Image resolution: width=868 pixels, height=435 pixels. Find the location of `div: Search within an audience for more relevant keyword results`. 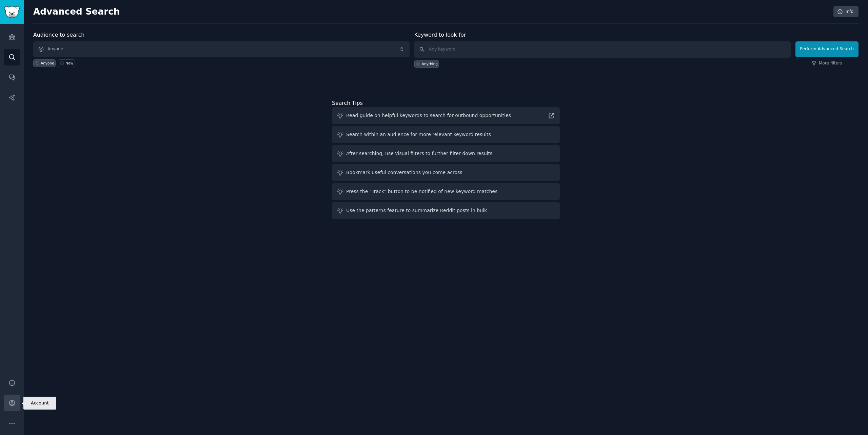

div: Search within an audience for more relevant keyword results is located at coordinates (419, 134).